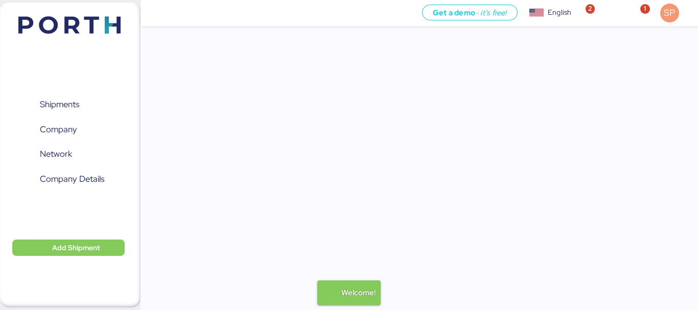 Image resolution: width=698 pixels, height=310 pixels. What do you see at coordinates (560, 12) in the screenshot?
I see `div: English` at bounding box center [560, 12].